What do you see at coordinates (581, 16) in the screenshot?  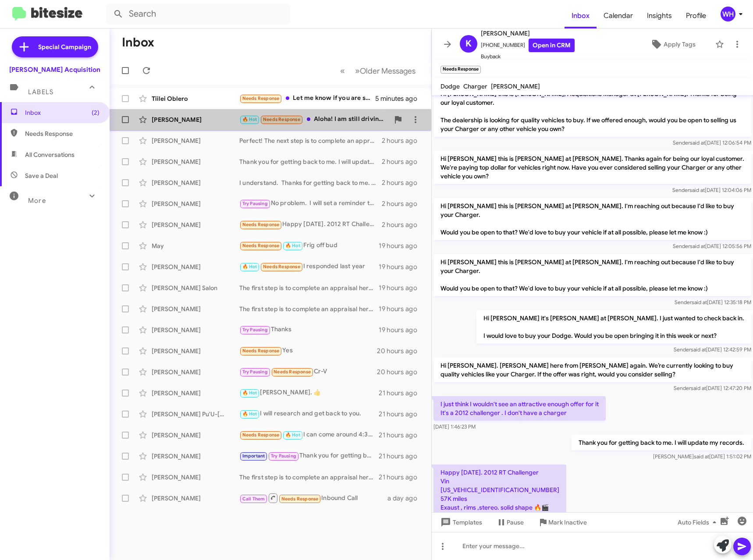 I see `a: Inbox` at bounding box center [581, 16].